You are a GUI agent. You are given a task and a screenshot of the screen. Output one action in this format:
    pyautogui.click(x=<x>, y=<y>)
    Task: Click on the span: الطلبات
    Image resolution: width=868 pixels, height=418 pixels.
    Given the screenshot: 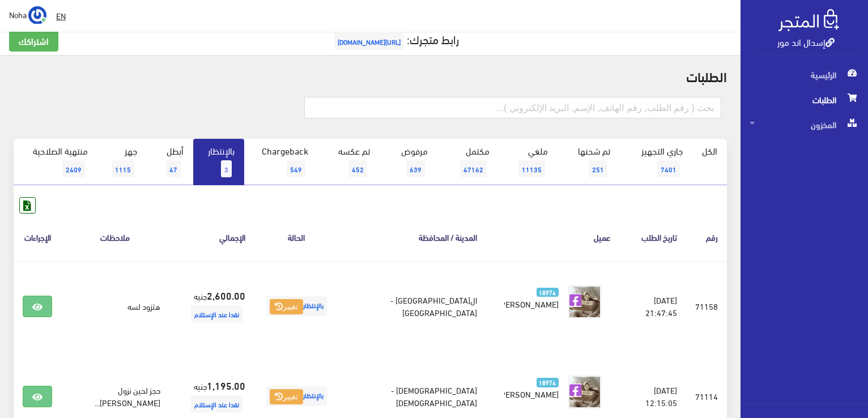 What is the action you would take?
    pyautogui.click(x=804, y=100)
    